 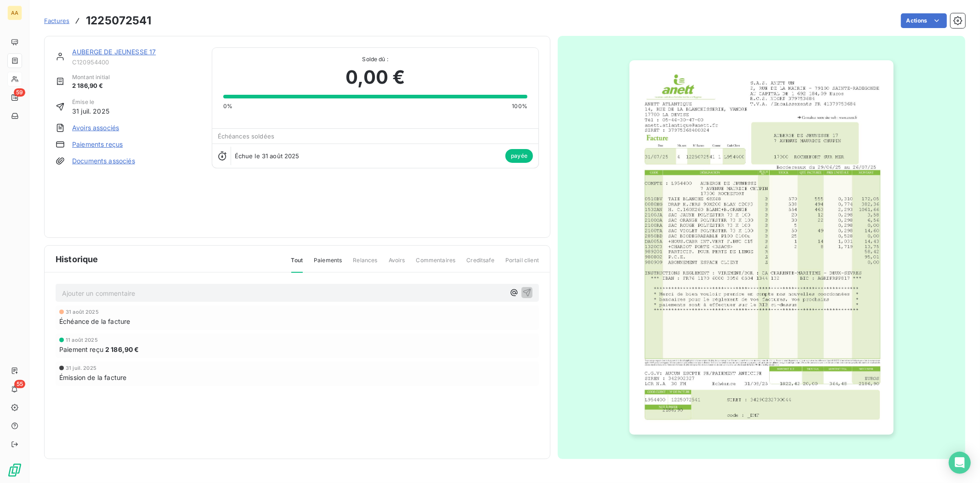 What do you see at coordinates (374, 77) in the screenshot?
I see `span: 0,00 €` at bounding box center [374, 77].